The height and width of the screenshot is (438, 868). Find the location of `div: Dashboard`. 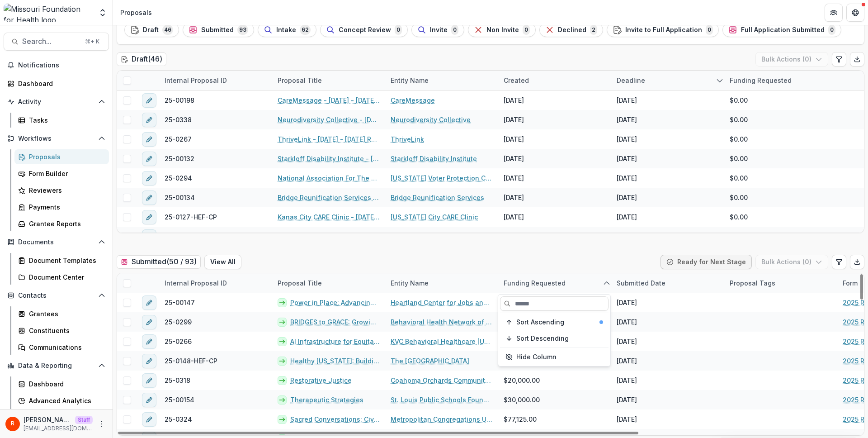

div: Dashboard is located at coordinates (60, 83).